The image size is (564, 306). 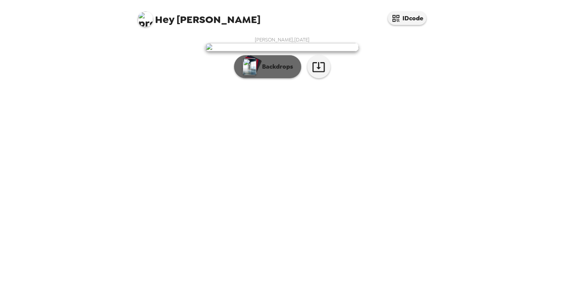 I want to click on img: profile pic, so click(x=145, y=19).